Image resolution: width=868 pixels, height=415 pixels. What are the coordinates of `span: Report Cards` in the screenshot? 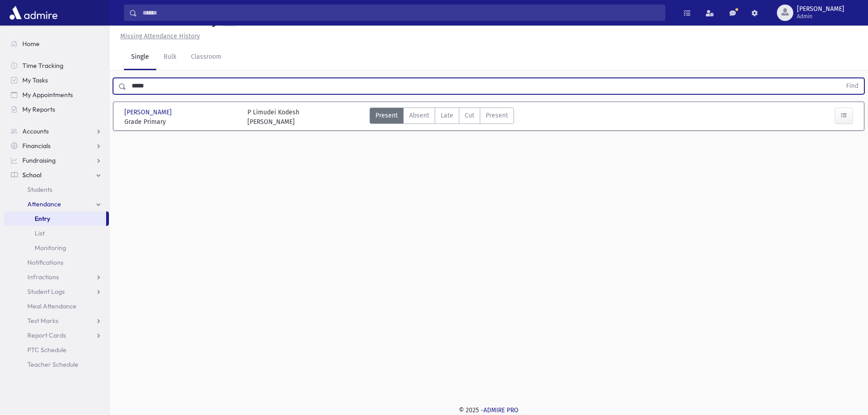 It's located at (47, 336).